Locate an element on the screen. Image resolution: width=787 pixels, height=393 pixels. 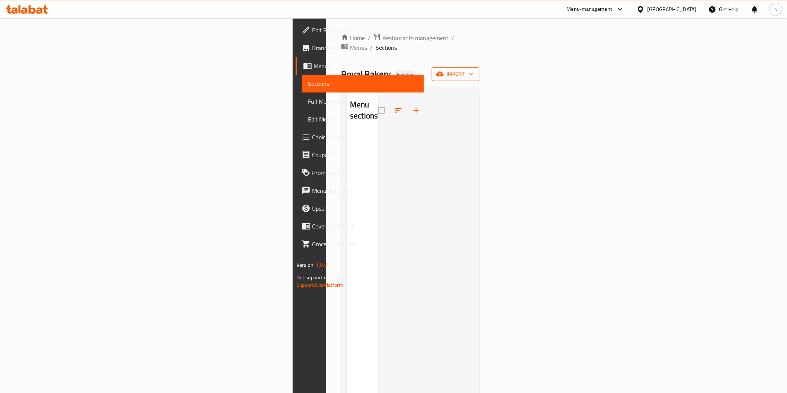
span: Edit Restaurant is located at coordinates (365, 30).